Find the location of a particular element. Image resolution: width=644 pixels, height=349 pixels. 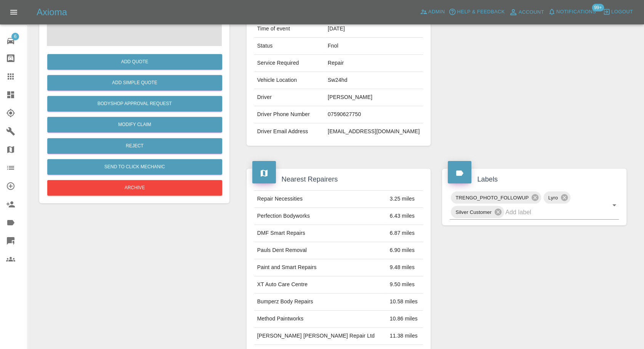

td: 07590627750 is located at coordinates (374, 115).